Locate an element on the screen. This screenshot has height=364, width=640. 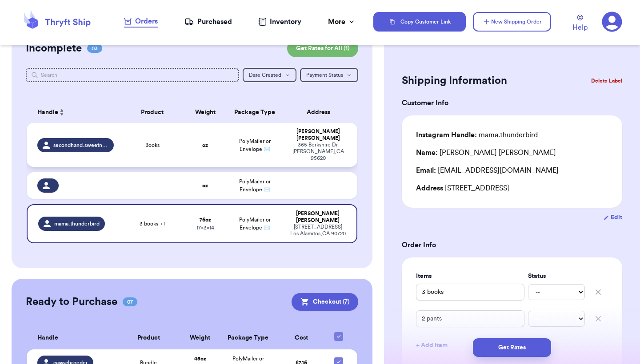
div: Purchased is located at coordinates (208, 22).